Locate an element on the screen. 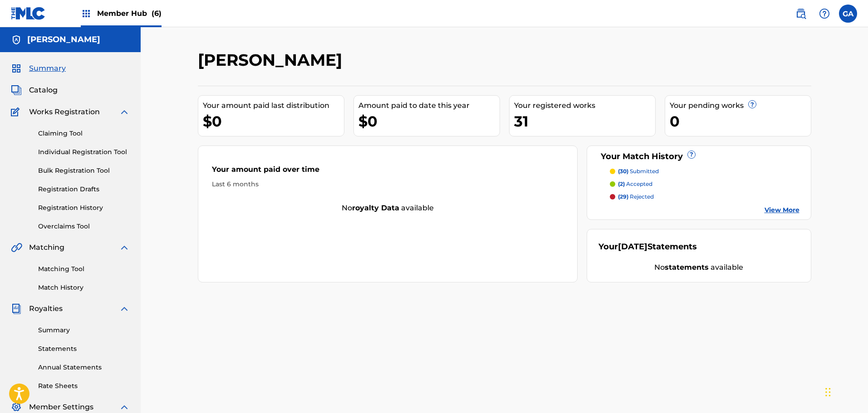 Image resolution: width=868 pixels, height=413 pixels. strong: royalty data is located at coordinates (376, 208).